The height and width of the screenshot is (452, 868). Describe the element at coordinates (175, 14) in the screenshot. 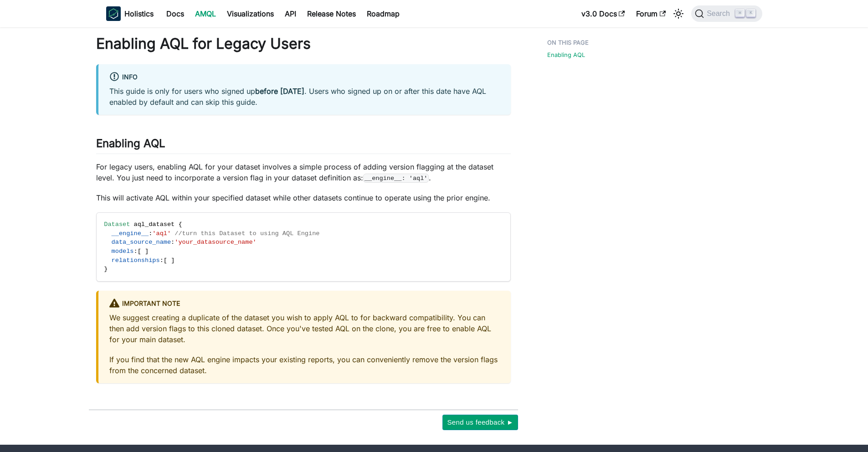

I see `a: Docs` at that location.